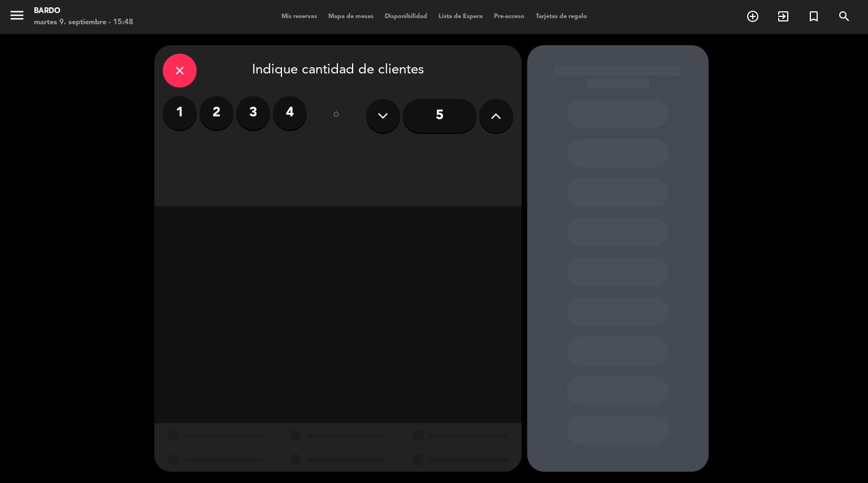 The image size is (868, 483). Describe the element at coordinates (813, 17) in the screenshot. I see `i: turned_in_not` at that location.